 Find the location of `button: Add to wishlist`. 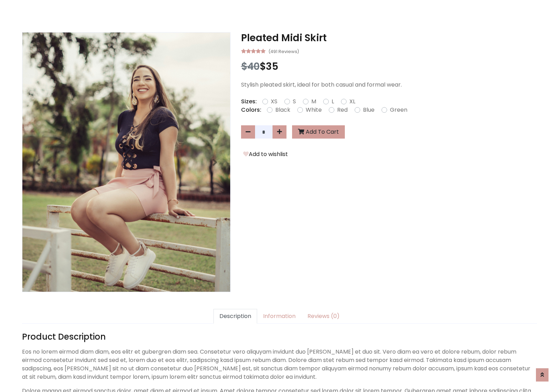

button: Add to wishlist is located at coordinates (265, 154).